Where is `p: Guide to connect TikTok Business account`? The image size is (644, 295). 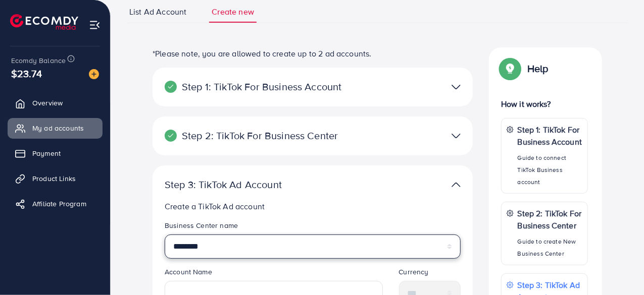 p: Guide to connect TikTok Business account is located at coordinates (550, 170).